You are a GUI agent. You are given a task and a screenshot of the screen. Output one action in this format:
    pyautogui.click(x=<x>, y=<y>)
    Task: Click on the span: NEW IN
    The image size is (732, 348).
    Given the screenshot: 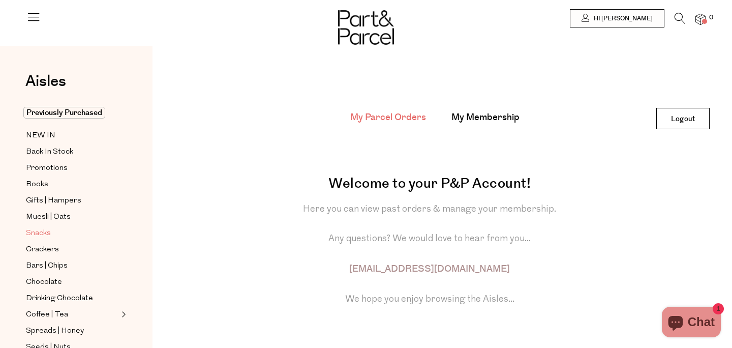 What is the action you would take?
    pyautogui.click(x=41, y=136)
    